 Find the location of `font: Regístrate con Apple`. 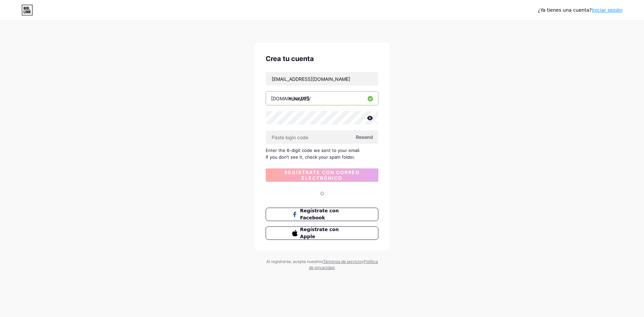

font: Regístrate con Apple is located at coordinates (320, 233).